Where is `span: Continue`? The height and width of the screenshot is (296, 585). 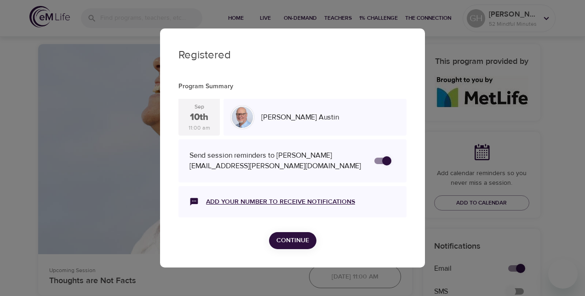 span: Continue is located at coordinates (292, 240).